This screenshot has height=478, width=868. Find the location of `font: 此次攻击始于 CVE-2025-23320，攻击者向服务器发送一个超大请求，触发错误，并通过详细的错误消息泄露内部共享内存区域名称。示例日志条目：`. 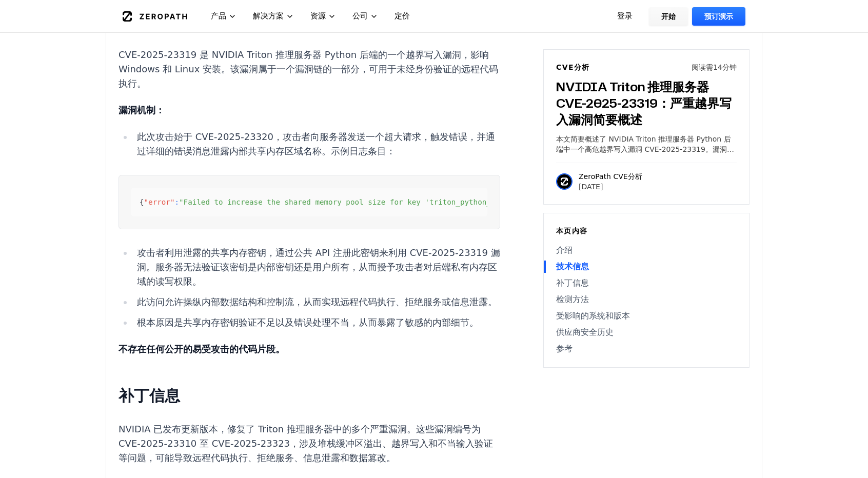

font: 此次攻击始于 CVE-2025-23320，攻击者向服务器发送一个超大请求，触发错误，并通过详细的错误消息泄露内部共享内存区域名称。示例日志条目： is located at coordinates (316, 143).